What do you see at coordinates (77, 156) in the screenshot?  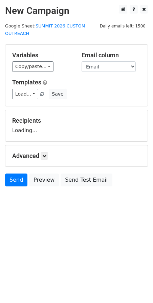 I see `h5: Advanced` at bounding box center [77, 156].